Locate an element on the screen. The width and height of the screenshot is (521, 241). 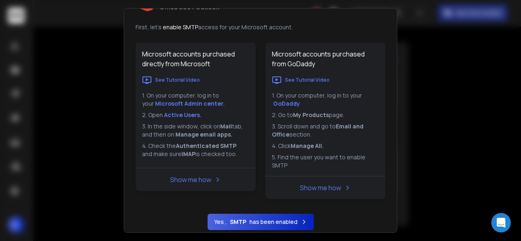
p: First, let's access for your Microsoft account. is located at coordinates (261, 27).